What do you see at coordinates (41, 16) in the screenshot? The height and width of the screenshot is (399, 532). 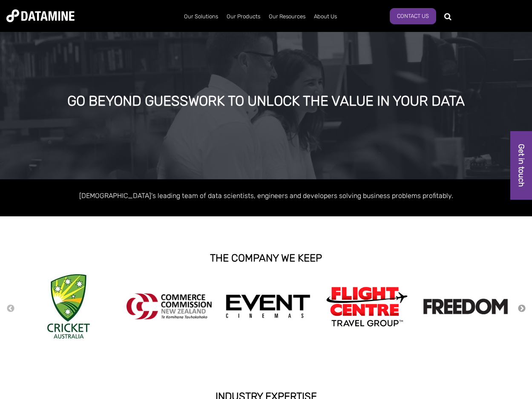 I see `img: Datamine` at bounding box center [41, 16].